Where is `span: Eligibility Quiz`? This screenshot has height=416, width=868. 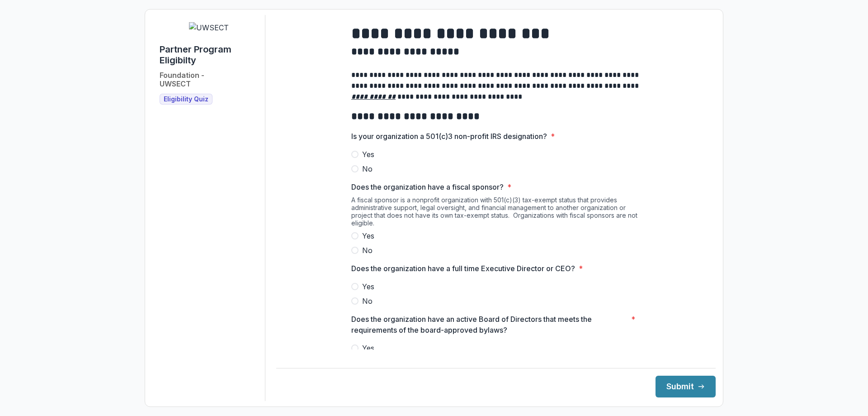 span: Eligibility Quiz is located at coordinates (185, 99).